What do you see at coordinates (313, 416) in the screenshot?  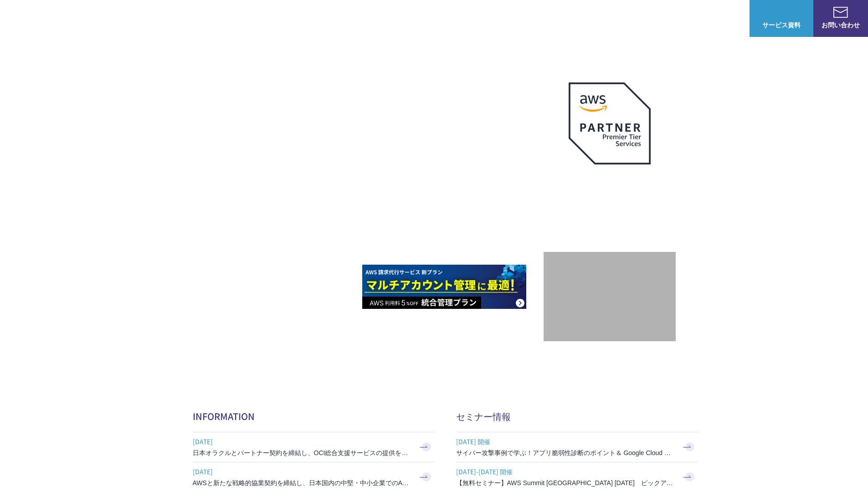 I see `h2: INFORMATION` at bounding box center [313, 416].